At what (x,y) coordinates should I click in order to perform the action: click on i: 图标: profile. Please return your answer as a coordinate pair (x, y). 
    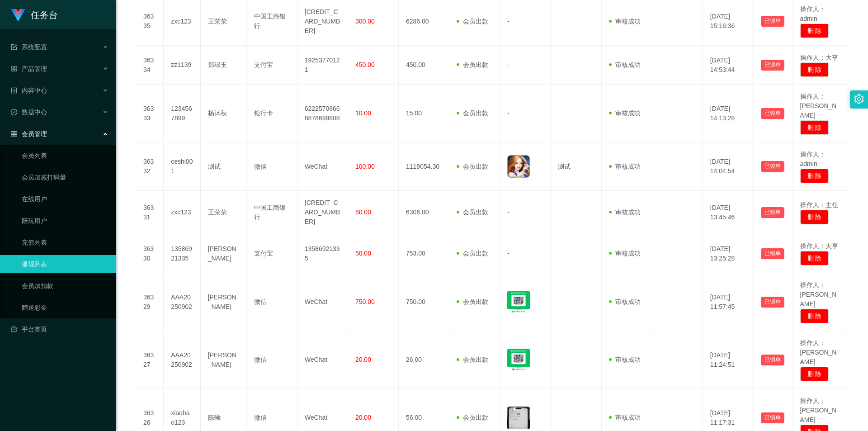
    Looking at the image, I should click on (14, 91).